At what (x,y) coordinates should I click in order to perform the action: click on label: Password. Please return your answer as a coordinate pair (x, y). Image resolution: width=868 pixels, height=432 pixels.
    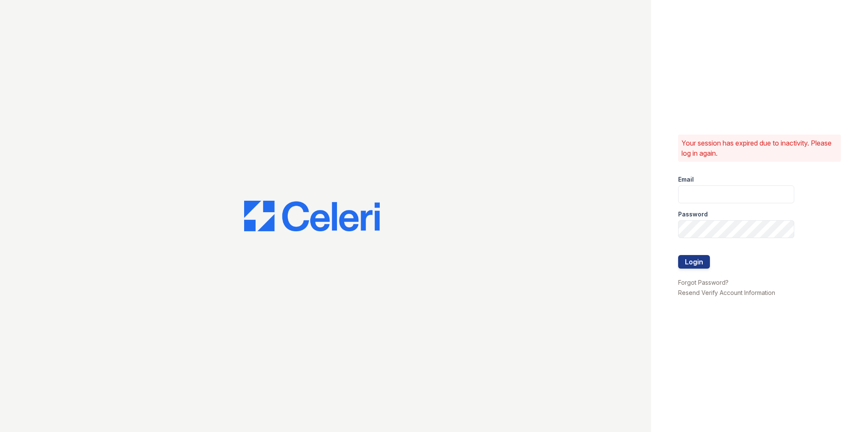
    Looking at the image, I should click on (693, 214).